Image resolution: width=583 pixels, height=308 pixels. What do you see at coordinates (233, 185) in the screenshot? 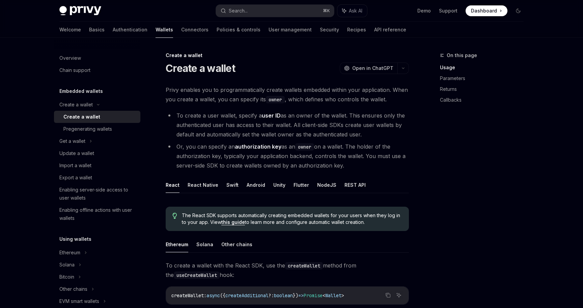
I see `button: Swift` at bounding box center [233, 185].